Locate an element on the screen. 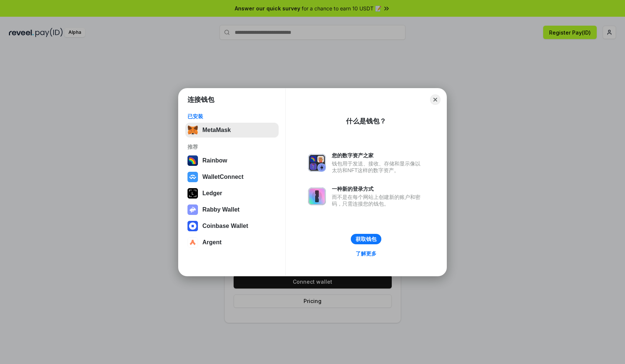  div: MetaMask is located at coordinates (216, 130).